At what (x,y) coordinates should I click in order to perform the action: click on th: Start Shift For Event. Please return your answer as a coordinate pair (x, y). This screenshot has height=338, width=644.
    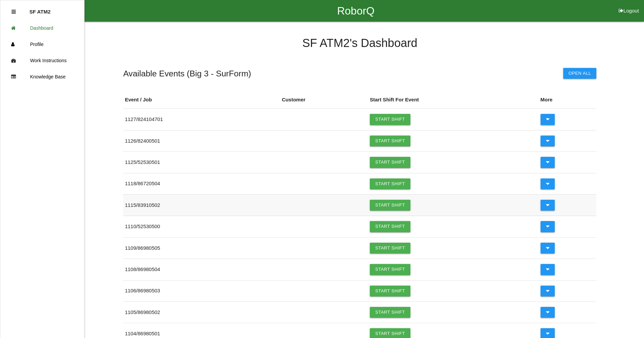
    Looking at the image, I should click on (453, 100).